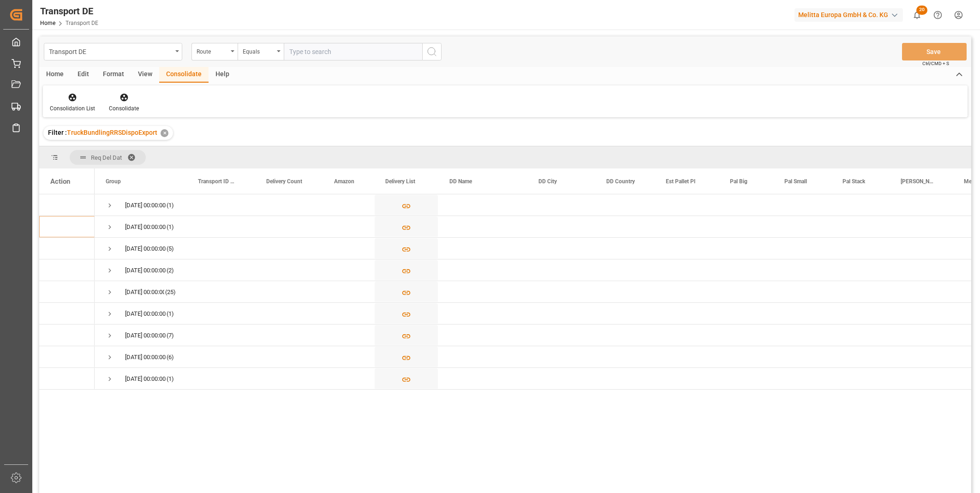 This screenshot has height=493, width=980. What do you see at coordinates (113, 182) in the screenshot?
I see `span: Group` at bounding box center [113, 182].